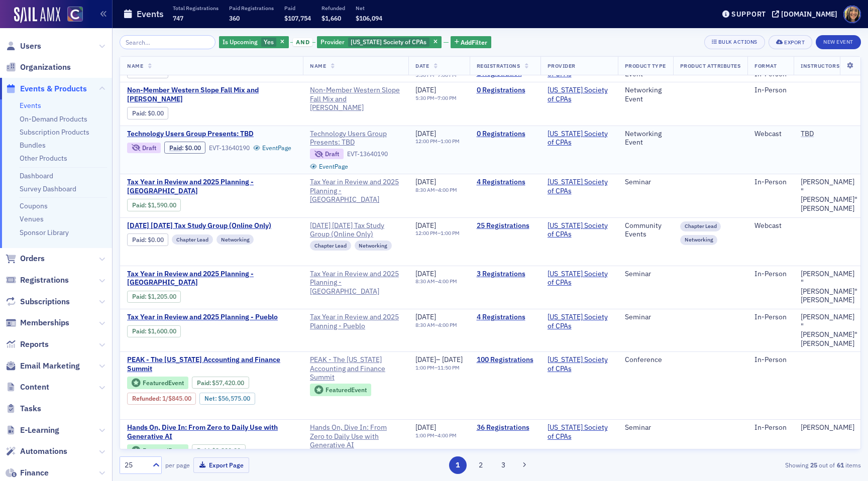 The height and width of the screenshot is (481, 868). I want to click on a: Tasks, so click(23, 408).